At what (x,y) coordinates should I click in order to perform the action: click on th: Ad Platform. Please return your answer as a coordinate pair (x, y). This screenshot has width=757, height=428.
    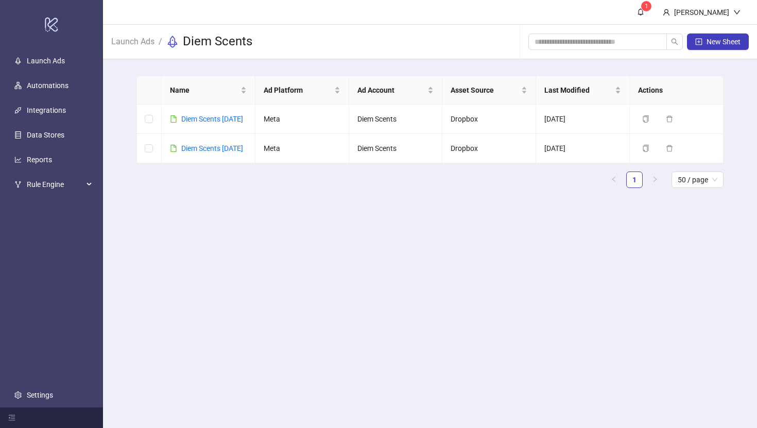
    Looking at the image, I should click on (302, 90).